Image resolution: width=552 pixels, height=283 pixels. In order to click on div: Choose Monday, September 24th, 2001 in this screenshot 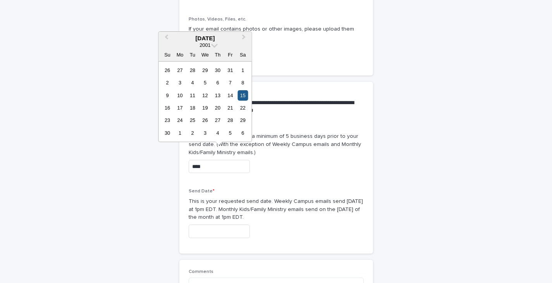, I will do `click(180, 120)`.